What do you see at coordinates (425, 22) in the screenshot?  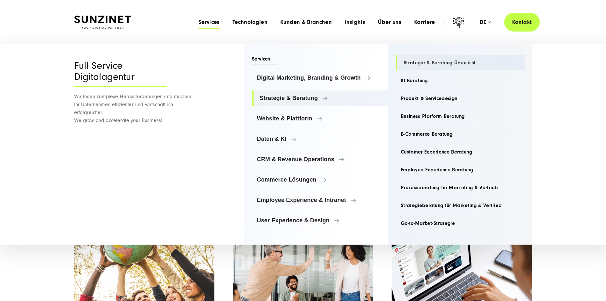 I see `a: Karriere` at bounding box center [425, 22].